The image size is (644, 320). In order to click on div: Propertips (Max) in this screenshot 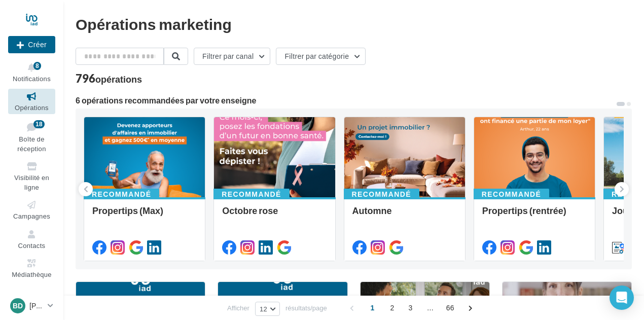, I will do `click(144, 216)`.